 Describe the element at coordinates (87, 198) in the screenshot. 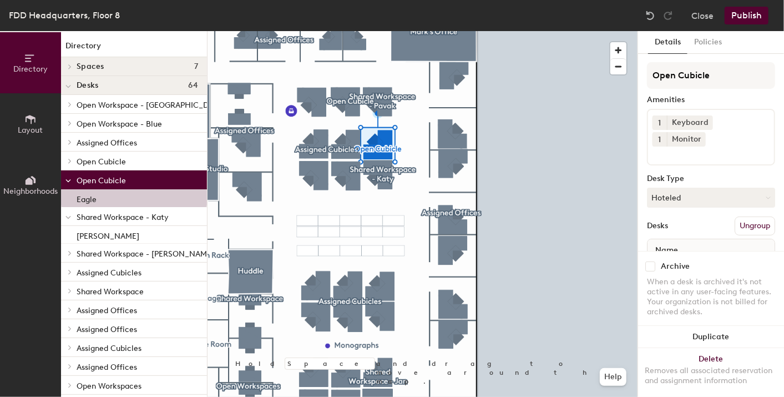

I see `p: Eagle` at that location.